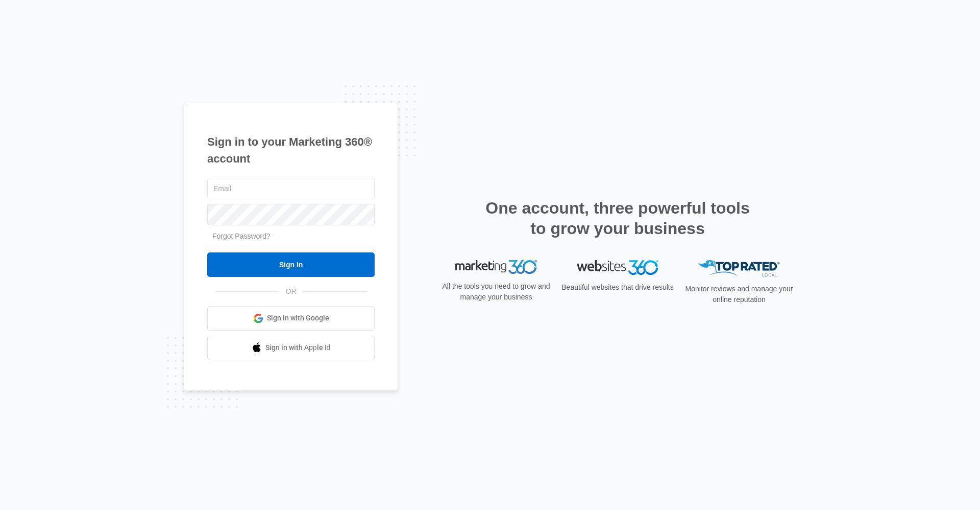 This screenshot has width=980, height=510. I want to click on img: Top Rated Local, so click(739, 268).